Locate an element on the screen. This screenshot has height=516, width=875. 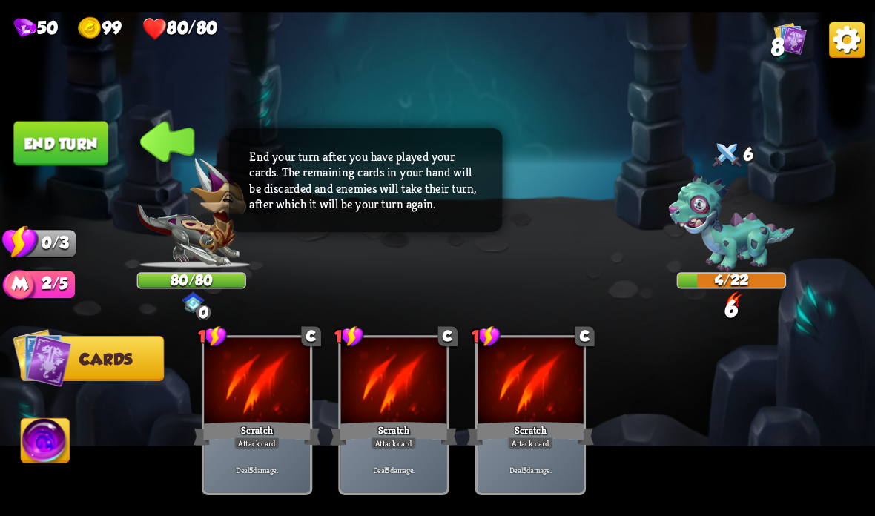
img: Wound.png is located at coordinates (734, 302).